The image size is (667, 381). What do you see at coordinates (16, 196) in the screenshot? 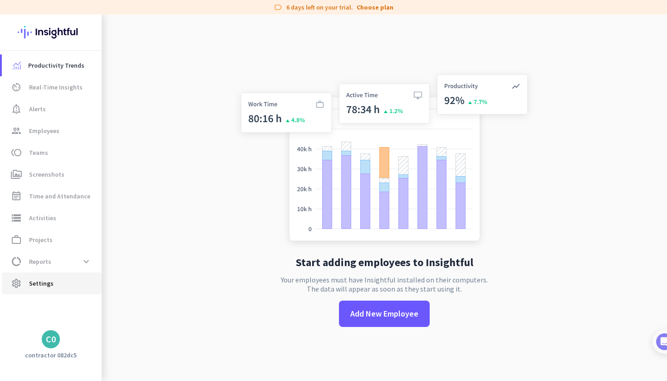
I see `i: event_note` at bounding box center [16, 196].